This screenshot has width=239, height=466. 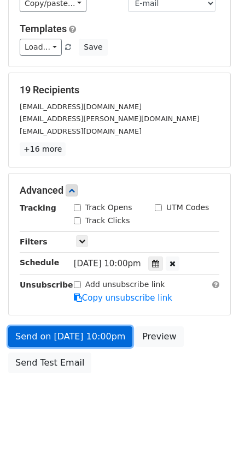 What do you see at coordinates (187, 208) in the screenshot?
I see `label: UTM Codes` at bounding box center [187, 208].